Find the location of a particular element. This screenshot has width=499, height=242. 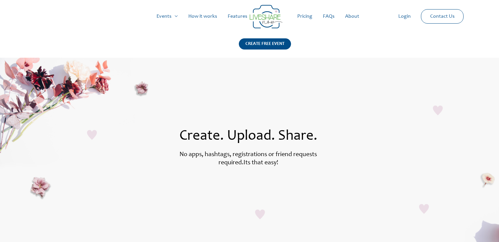

a: Contact Us is located at coordinates (443, 16).